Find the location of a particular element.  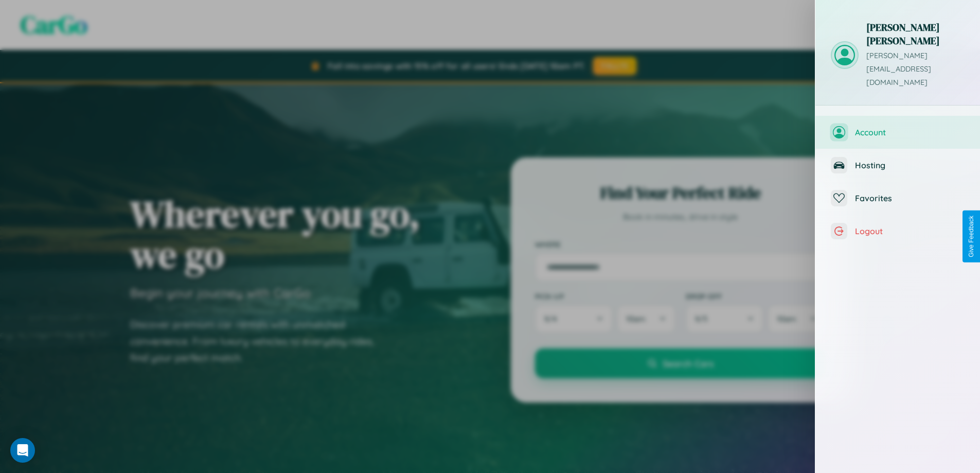

span: Hosting is located at coordinates (909, 165).